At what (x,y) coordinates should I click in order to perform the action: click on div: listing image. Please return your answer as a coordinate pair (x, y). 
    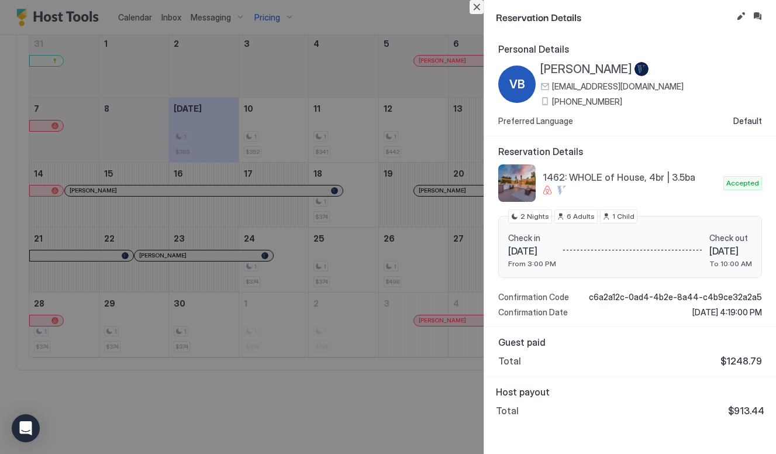
    Looking at the image, I should click on (517, 183).